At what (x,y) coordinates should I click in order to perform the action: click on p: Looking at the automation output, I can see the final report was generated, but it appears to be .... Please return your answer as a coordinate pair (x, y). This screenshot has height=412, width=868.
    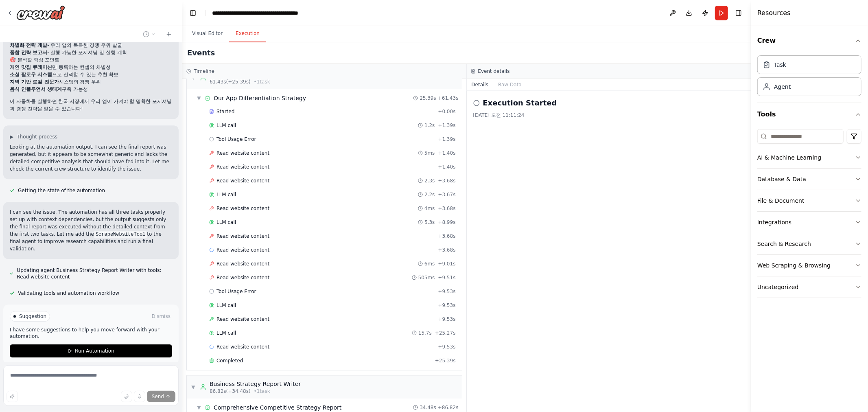
    Looking at the image, I should click on (91, 158).